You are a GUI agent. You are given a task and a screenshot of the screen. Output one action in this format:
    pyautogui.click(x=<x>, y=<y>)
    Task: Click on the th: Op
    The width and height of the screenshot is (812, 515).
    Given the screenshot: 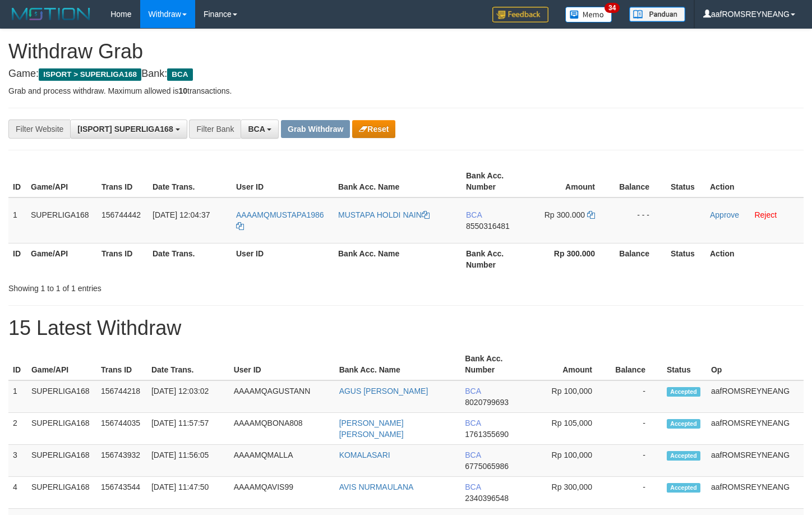 What is the action you would take?
    pyautogui.click(x=754, y=364)
    